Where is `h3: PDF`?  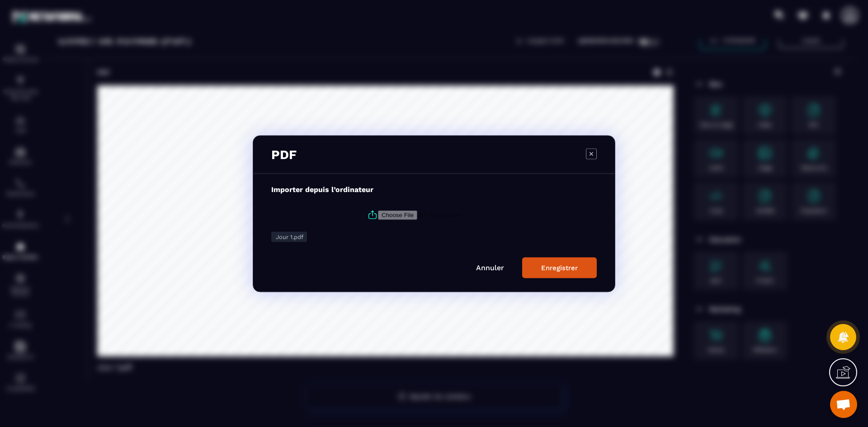 h3: PDF is located at coordinates (284, 154).